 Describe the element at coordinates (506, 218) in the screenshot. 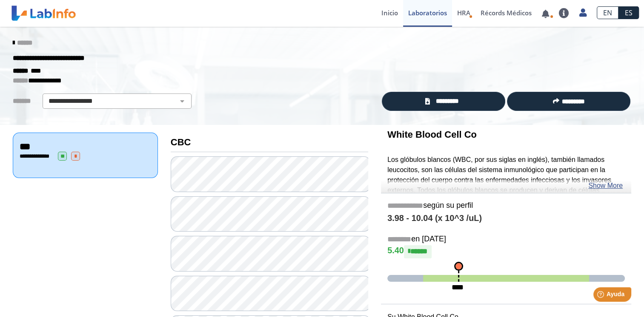

I see `h4: 3.98 - 10.04 (x 10^3 /uL)` at that location.